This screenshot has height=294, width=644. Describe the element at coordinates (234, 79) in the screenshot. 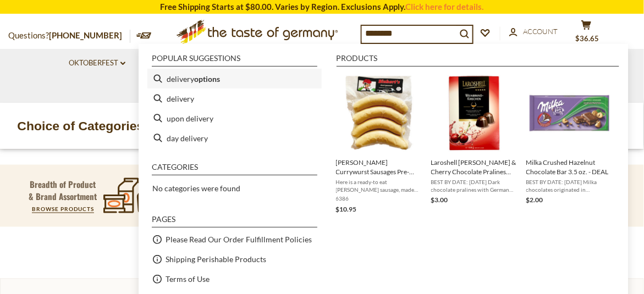

I see `li: delivery options` at that location.